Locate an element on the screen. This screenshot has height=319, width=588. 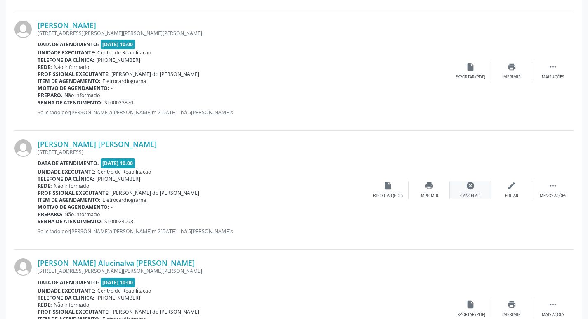
span: ST00023870 is located at coordinates (119, 102).